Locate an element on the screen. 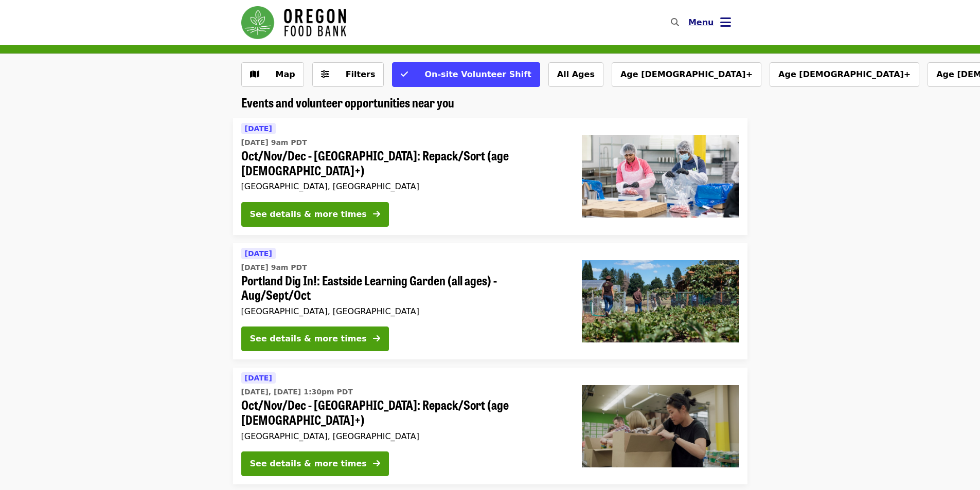  i: search icon is located at coordinates (675, 22).